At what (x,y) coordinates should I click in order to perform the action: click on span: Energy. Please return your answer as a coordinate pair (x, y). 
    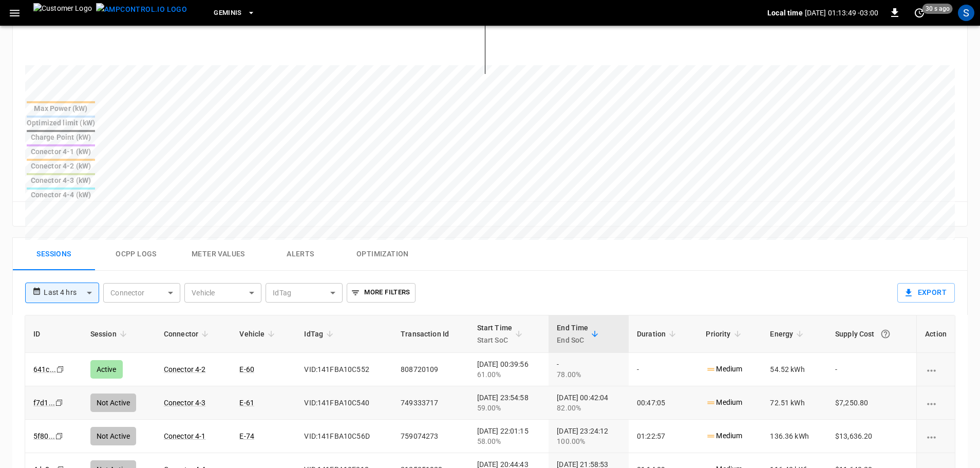
    Looking at the image, I should click on (788, 334).